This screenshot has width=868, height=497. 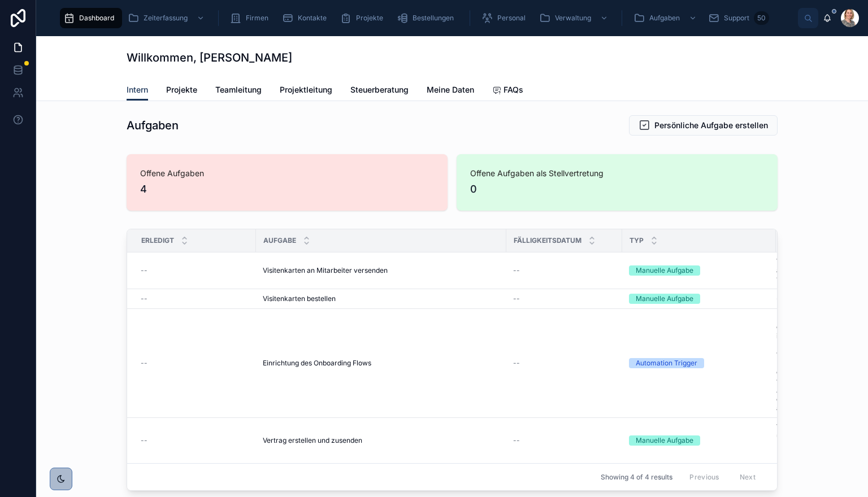 What do you see at coordinates (636, 241) in the screenshot?
I see `span: Typ` at bounding box center [636, 241].